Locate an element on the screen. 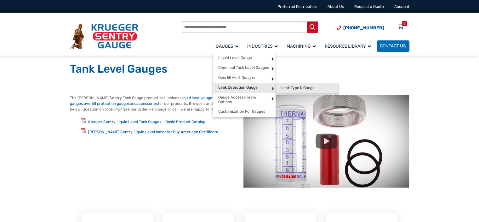 This screenshot has width=479, height=222. a: Account is located at coordinates (402, 7).